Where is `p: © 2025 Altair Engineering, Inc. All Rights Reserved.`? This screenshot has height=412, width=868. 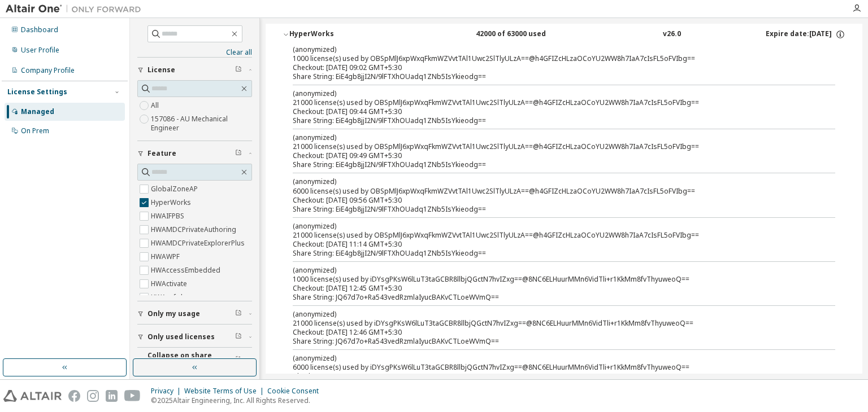
p: © 2025 Altair Engineering, Inc. All Rights Reserved. is located at coordinates (238, 401).